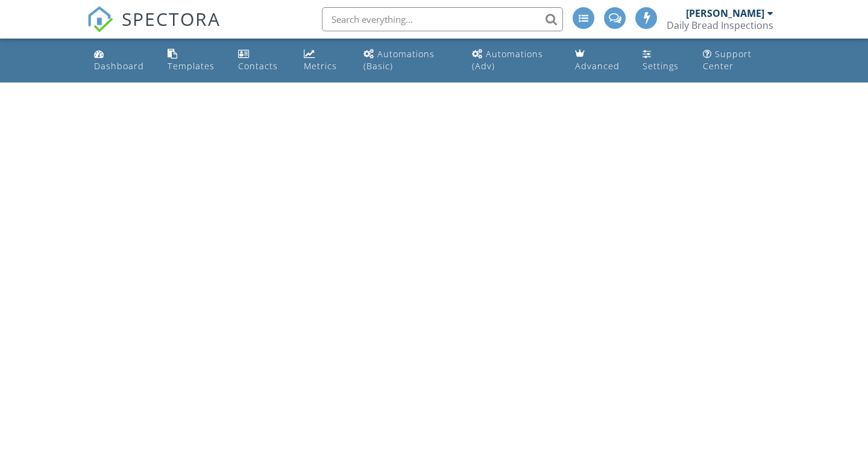 This screenshot has width=868, height=454. Describe the element at coordinates (258, 65) in the screenshot. I see `div: Contacts` at that location.